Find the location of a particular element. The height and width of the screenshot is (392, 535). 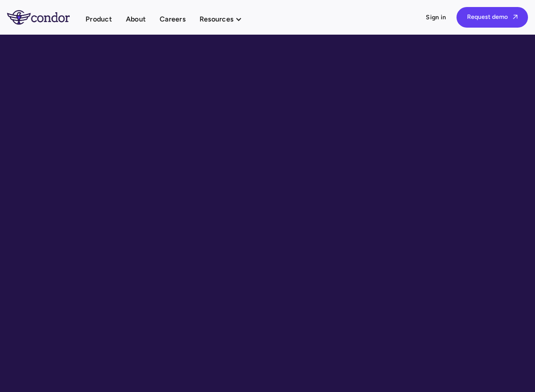

a: Product is located at coordinates (99, 19).